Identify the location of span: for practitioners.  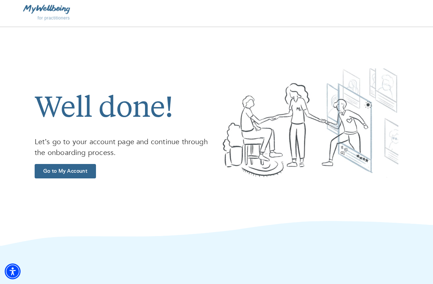
(54, 18).